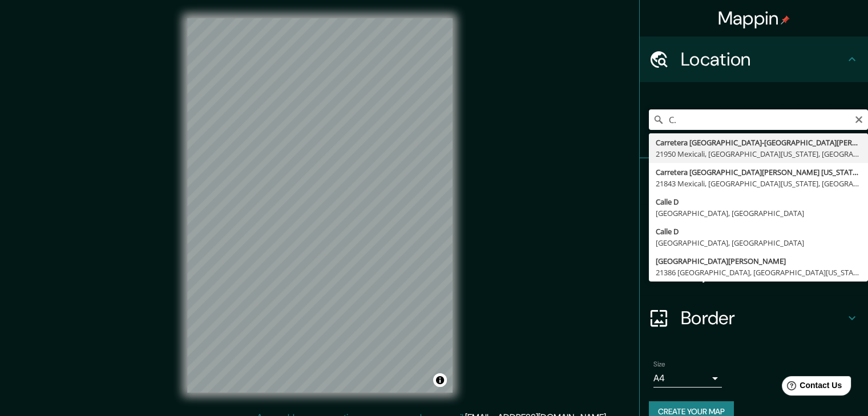 This screenshot has width=868, height=416. I want to click on div: Pins, so click(754, 181).